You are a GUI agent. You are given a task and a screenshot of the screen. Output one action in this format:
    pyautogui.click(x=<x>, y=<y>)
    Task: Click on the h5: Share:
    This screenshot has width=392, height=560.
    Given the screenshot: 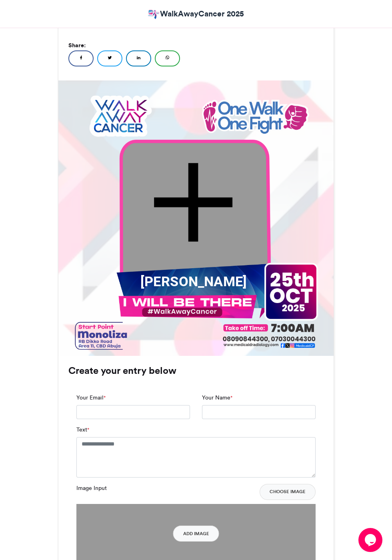 What is the action you would take?
    pyautogui.click(x=196, y=45)
    